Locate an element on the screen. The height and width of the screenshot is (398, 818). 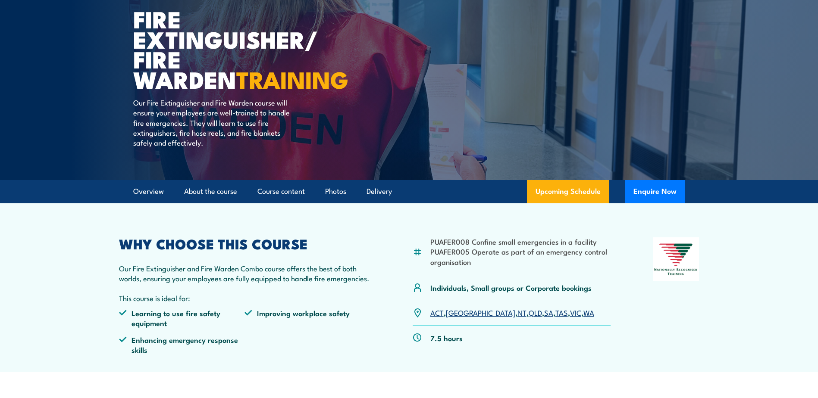
a: TAS is located at coordinates (561, 312).